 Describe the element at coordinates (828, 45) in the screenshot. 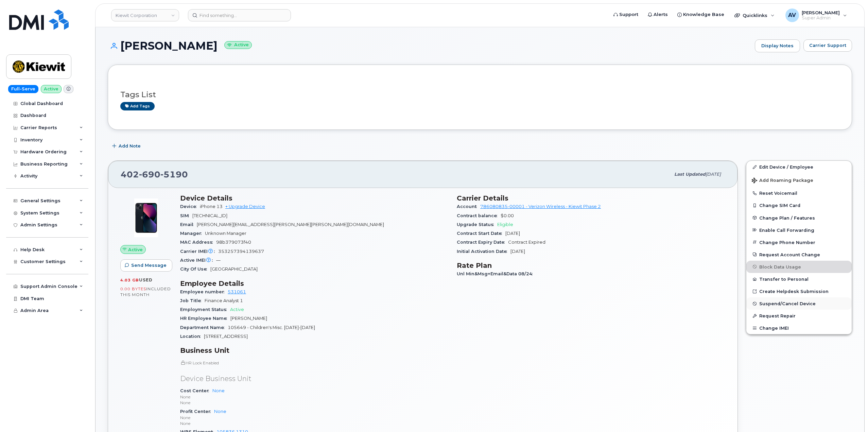

I see `span: Carrier Support` at that location.